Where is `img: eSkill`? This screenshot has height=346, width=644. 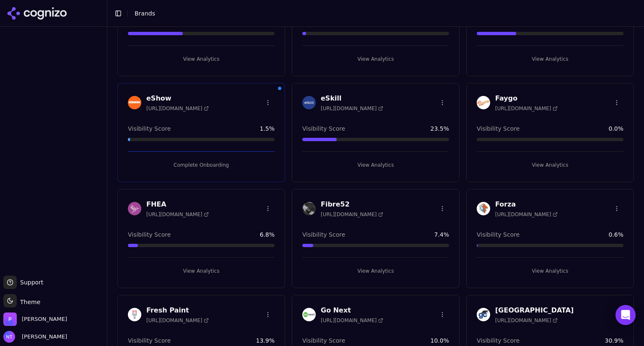 img: eSkill is located at coordinates (309, 102).